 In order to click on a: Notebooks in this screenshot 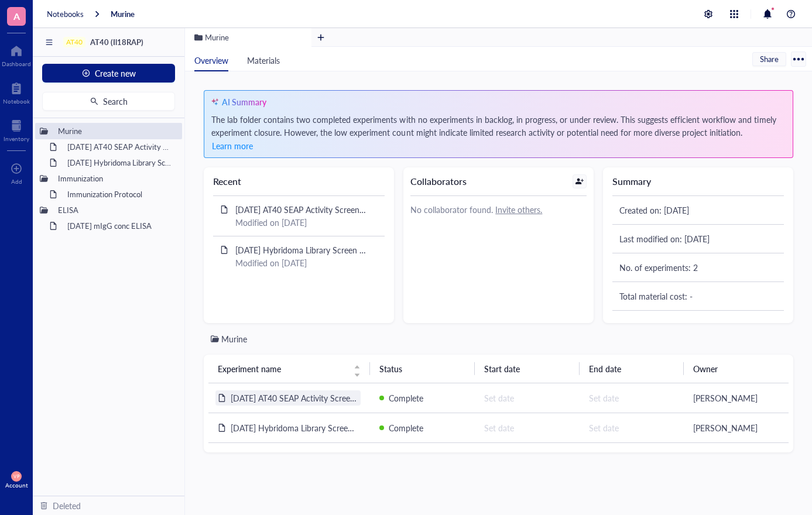, I will do `click(65, 14)`.